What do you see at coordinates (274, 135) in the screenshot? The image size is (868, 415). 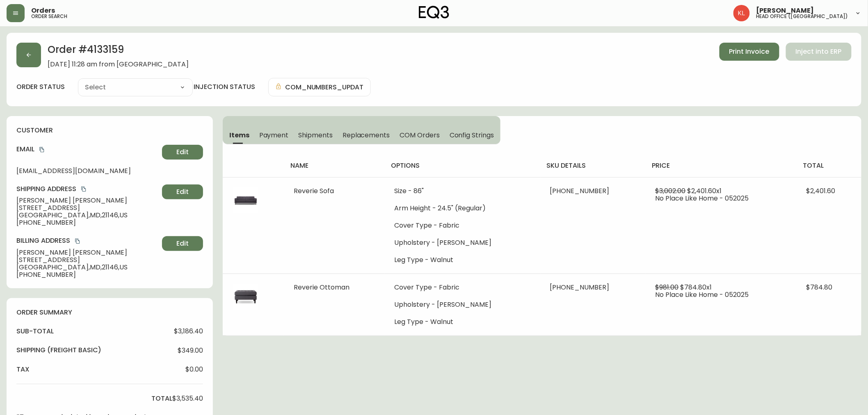 I see `span: Payment` at bounding box center [274, 135].